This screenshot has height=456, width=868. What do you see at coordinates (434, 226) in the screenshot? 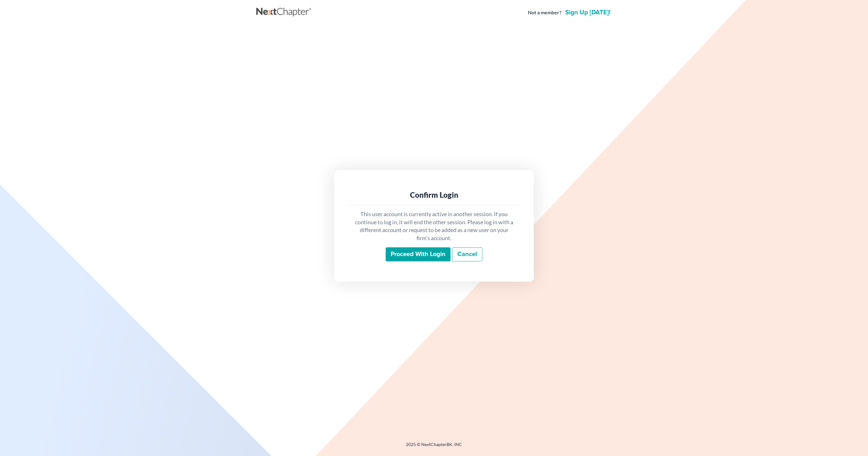
I see `p: This user account is currently active in another session. If you continue to log in, it will end ...` at bounding box center [434, 226].